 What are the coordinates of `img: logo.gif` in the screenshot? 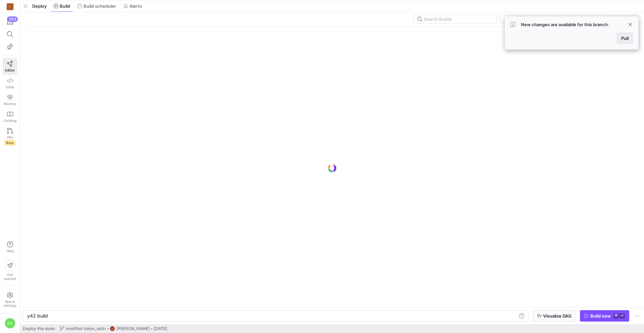 It's located at (332, 168).